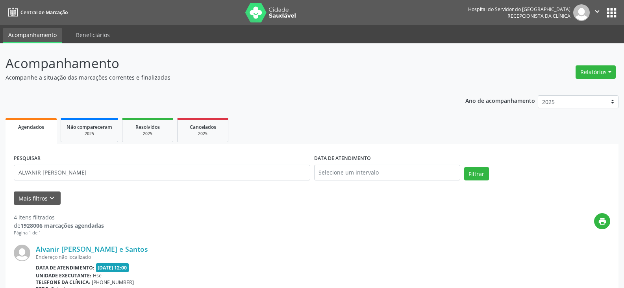  I want to click on span: Recepcionista da clínica, so click(539, 16).